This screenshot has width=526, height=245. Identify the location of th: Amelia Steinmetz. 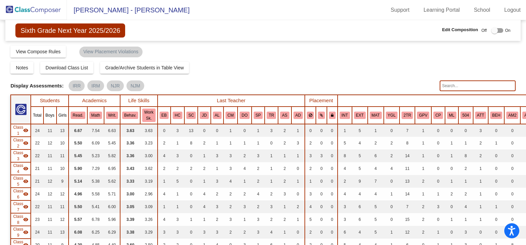
(285, 115).